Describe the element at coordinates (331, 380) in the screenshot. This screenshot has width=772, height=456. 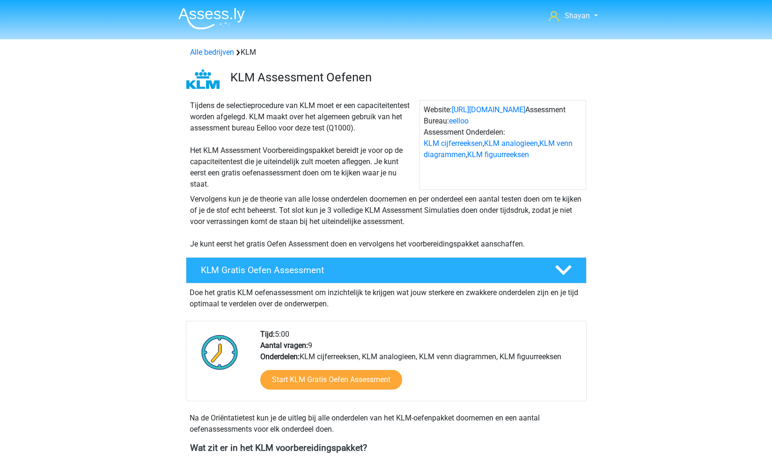
I see `a: Start KLM Gratis Oefen Assessment` at that location.